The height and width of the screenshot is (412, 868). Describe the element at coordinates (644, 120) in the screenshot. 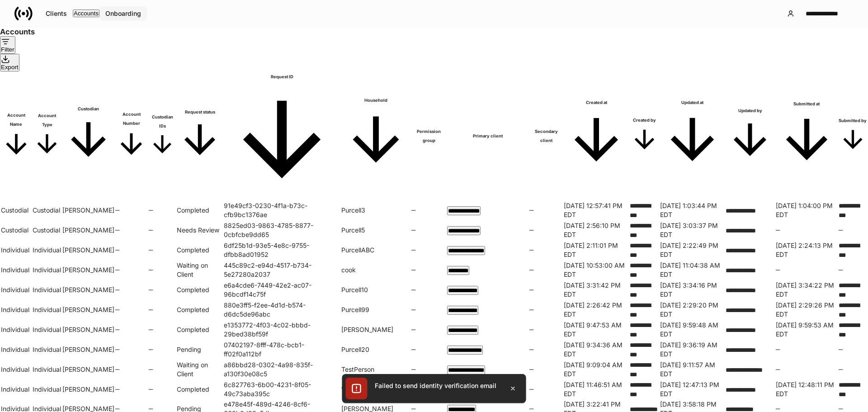

I see `h6: Created by` at that location.